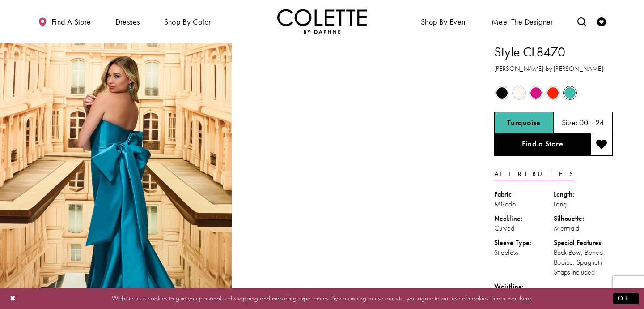 The image size is (644, 309). Describe the element at coordinates (591, 122) in the screenshot. I see `h5: 00 - 24` at that location.